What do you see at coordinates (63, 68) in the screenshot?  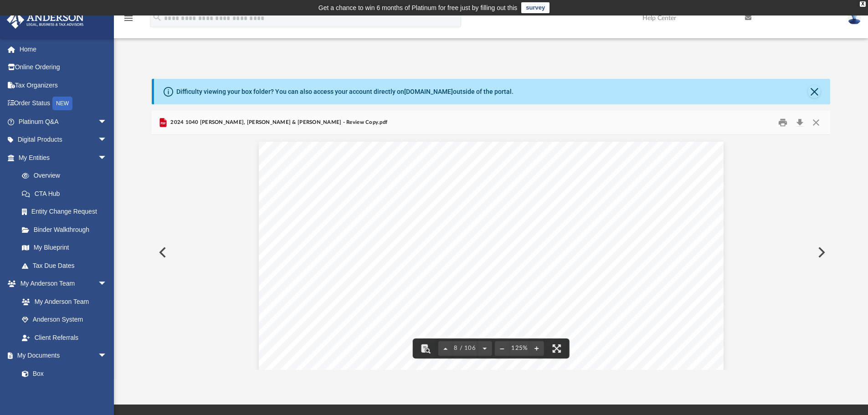 I see `a: Online Ordering` at bounding box center [63, 68].